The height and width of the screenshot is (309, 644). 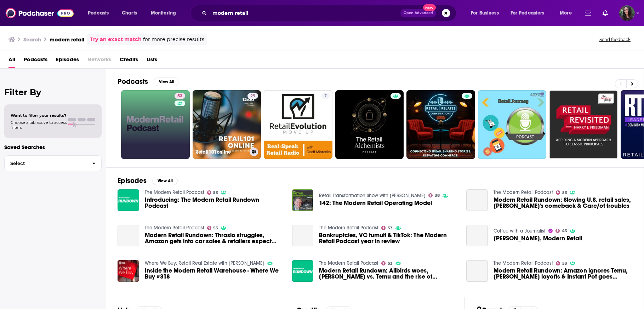 I want to click on div: Search podcasts, credits, & more..., so click(x=330, y=13).